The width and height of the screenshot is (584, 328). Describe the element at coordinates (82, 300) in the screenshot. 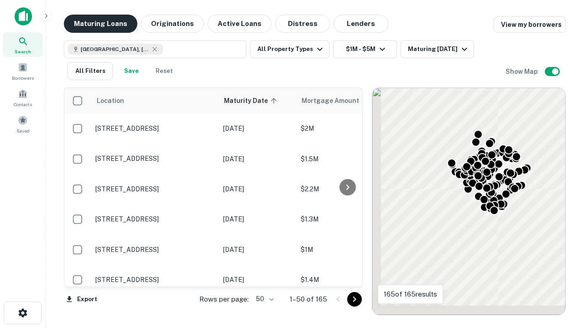

I see `button: Export` at that location.